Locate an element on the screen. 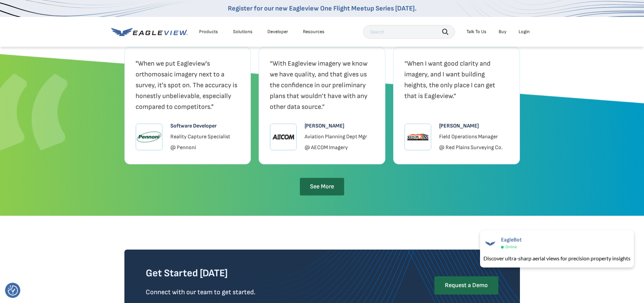 The width and height of the screenshot is (644, 303). p: @ AECOM Imagery is located at coordinates (336, 148).